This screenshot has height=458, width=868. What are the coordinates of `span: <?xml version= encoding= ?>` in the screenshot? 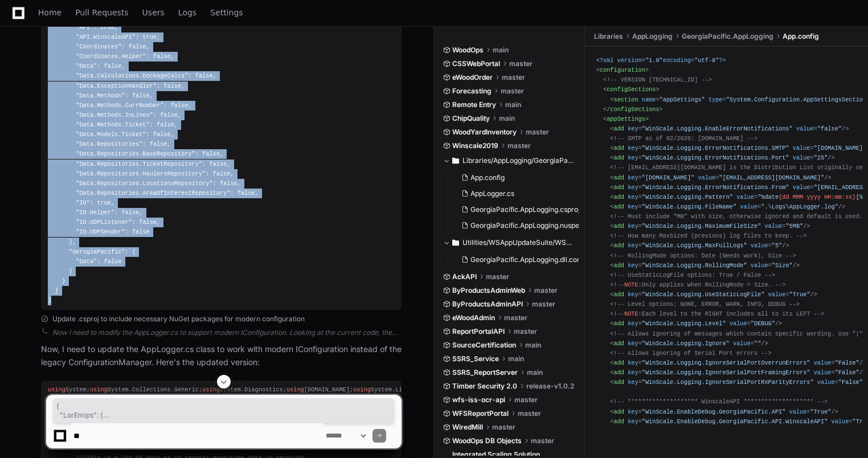 It's located at (661, 61).